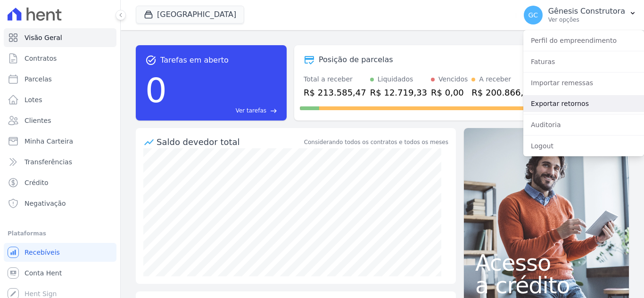  I want to click on div: A receber, so click(495, 79).